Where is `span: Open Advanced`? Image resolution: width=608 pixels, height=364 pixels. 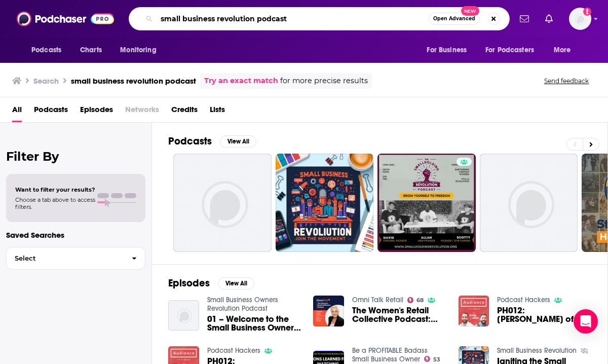
span: Open Advanced is located at coordinates (454, 19).